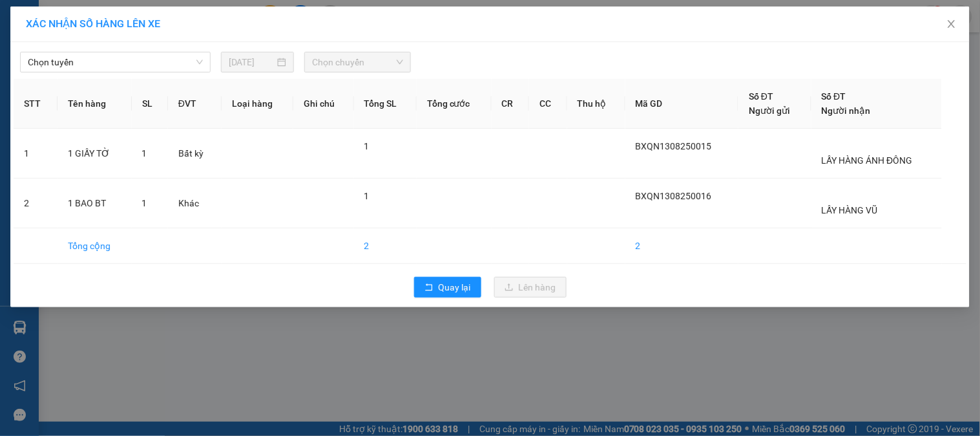 The height and width of the screenshot is (436, 980). What do you see at coordinates (951, 24) in the screenshot?
I see `button: Close` at bounding box center [951, 24].